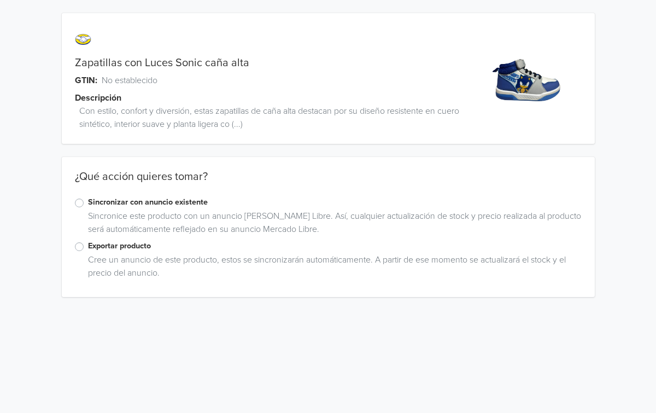  I want to click on label: Exportar producto, so click(335, 246).